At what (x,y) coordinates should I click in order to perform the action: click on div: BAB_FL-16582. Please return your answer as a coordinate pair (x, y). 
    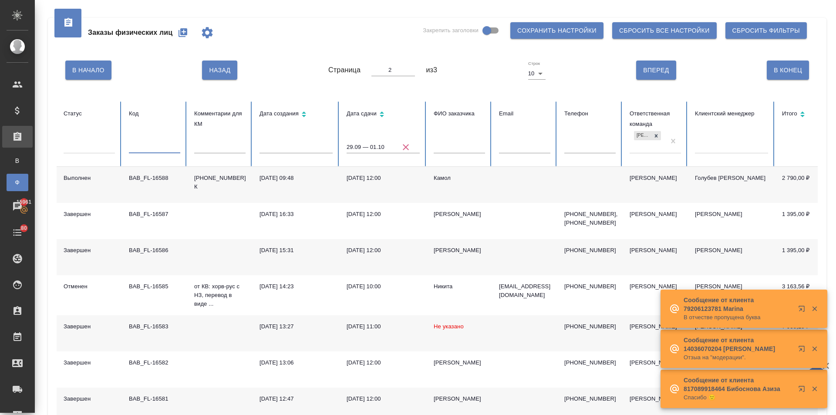
    Looking at the image, I should click on (155, 363).